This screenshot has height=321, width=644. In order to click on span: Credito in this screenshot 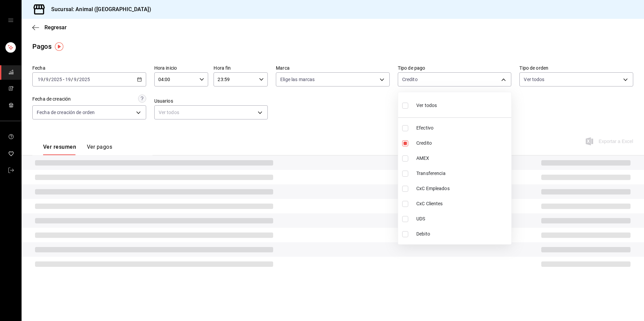, I will do `click(462, 143)`.